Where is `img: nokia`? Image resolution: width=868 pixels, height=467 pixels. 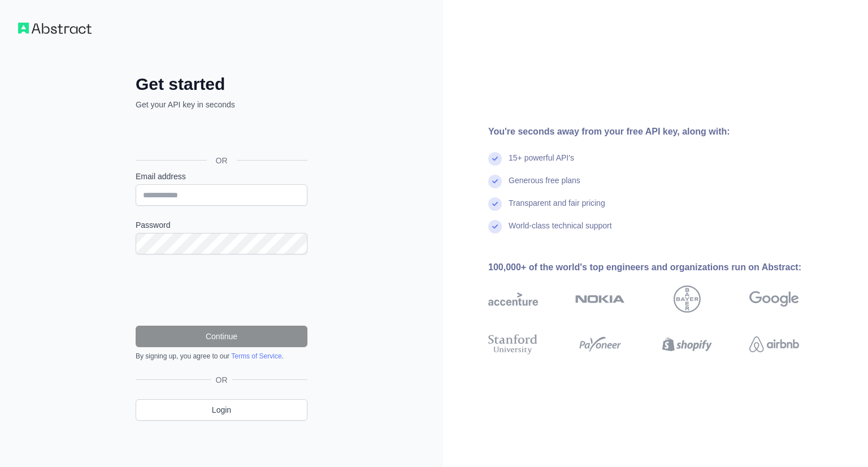 img: nokia is located at coordinates (600, 299).